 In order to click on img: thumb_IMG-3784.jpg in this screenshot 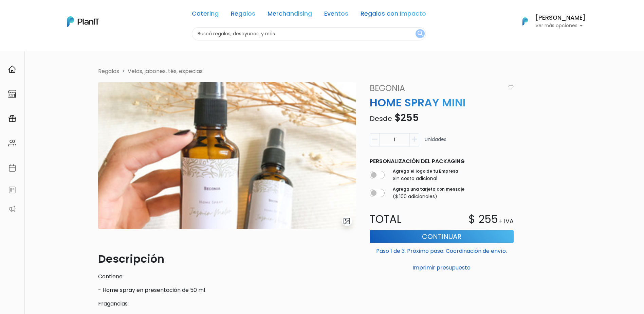, I will do `click(227, 156)`.